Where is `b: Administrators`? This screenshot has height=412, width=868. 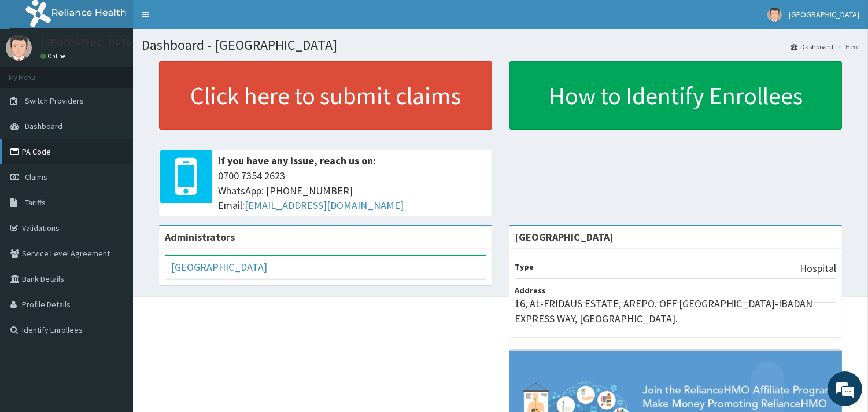 b: Administrators is located at coordinates (200, 237).